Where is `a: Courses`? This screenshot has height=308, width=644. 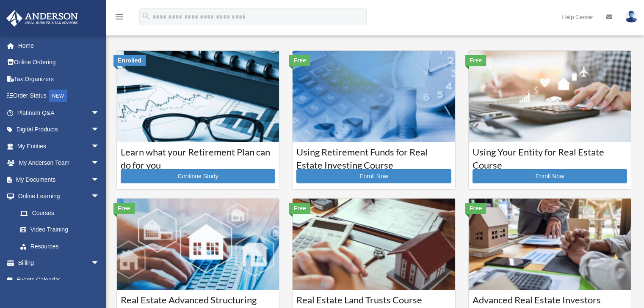 a: Courses is located at coordinates (60, 213).